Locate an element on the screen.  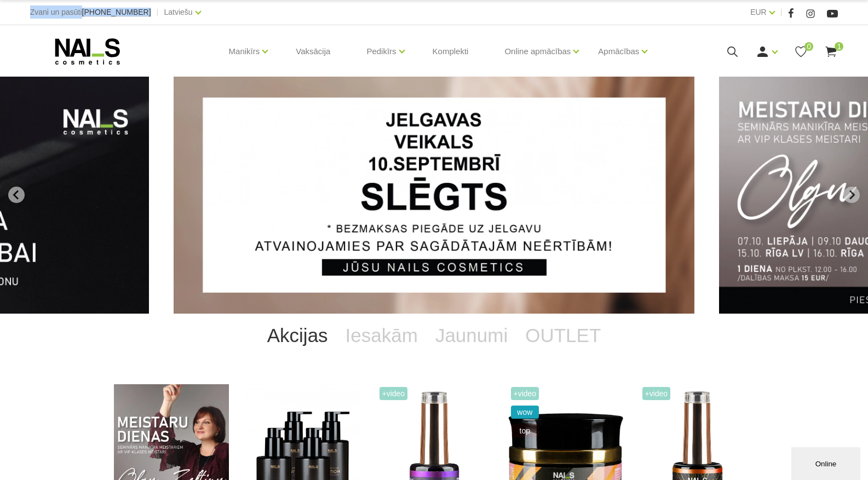
button: Go to last slide is located at coordinates (17, 194).